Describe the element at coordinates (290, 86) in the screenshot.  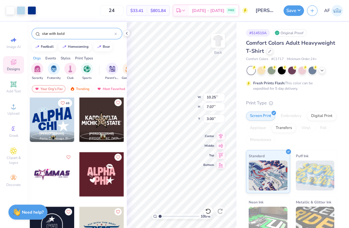
I see `div: This color can be expedited for 5 day delivery.` at that location.